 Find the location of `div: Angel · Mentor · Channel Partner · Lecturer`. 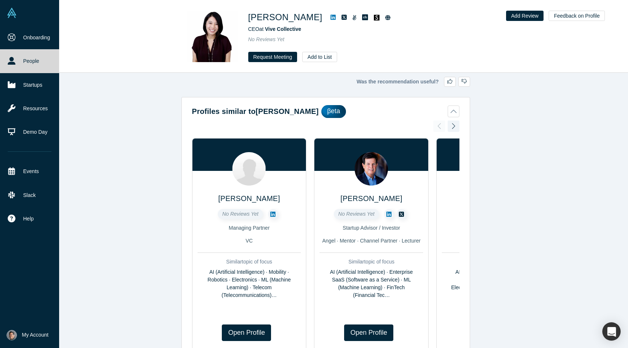

div: Angel · Mentor · Channel Partner · Lecturer is located at coordinates (371, 241).